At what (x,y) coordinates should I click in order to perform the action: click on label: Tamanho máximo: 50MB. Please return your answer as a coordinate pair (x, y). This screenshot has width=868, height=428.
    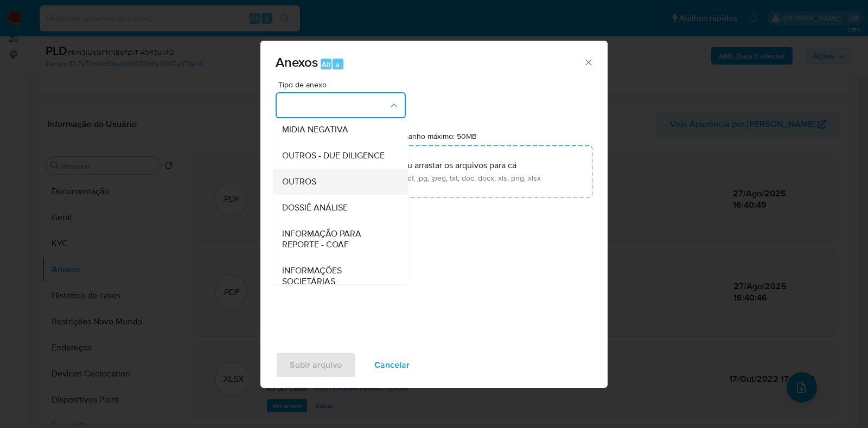
    Looking at the image, I should click on (436, 136).